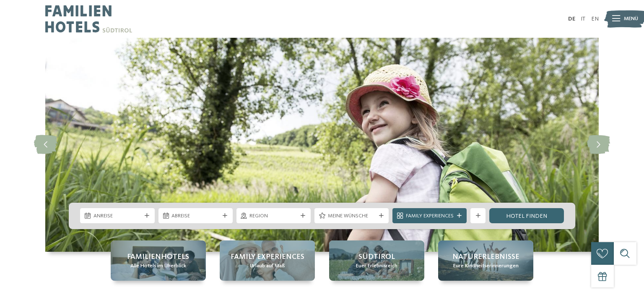 The image size is (644, 295). Describe the element at coordinates (267, 266) in the screenshot. I see `span: Urlaub auf Maß` at that location.